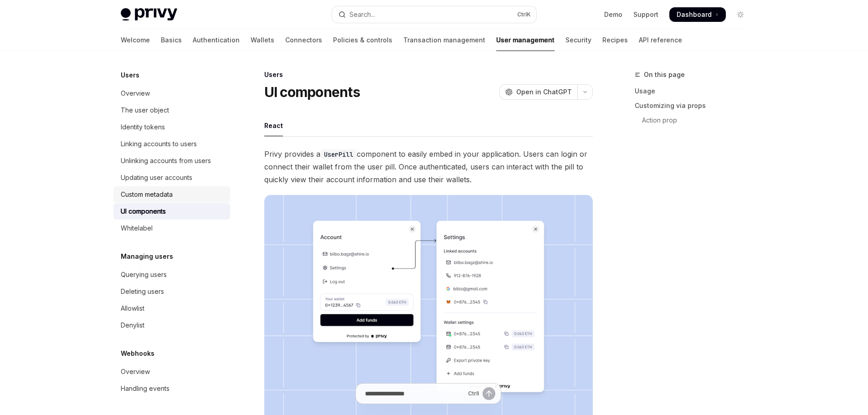 The height and width of the screenshot is (415, 868). Describe the element at coordinates (428, 167) in the screenshot. I see `span: Privy provides a component to easily embed in your application. Users can login or connect their ...` at that location.